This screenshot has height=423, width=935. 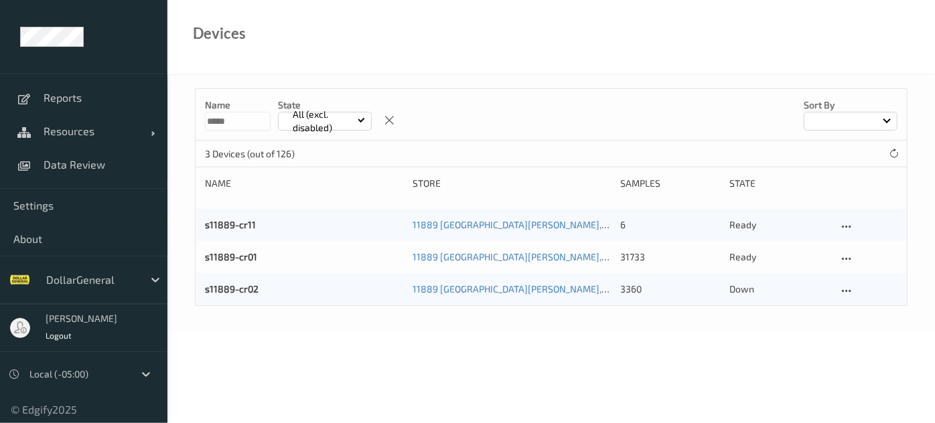 I want to click on div: Store, so click(x=512, y=183).